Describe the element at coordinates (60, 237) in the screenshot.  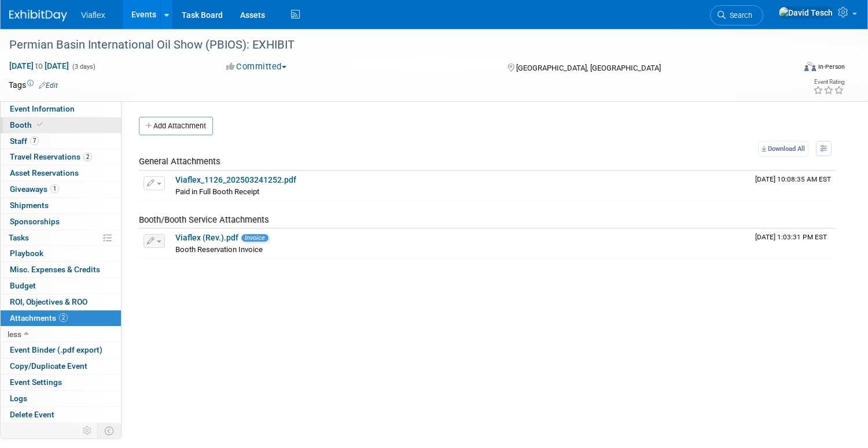
I see `a: Tasks` at that location.